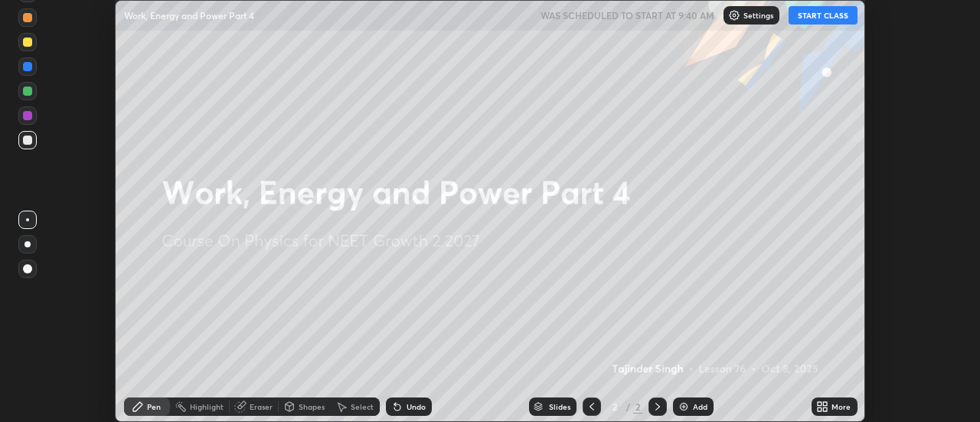  I want to click on img: class-settings-icons, so click(734, 16).